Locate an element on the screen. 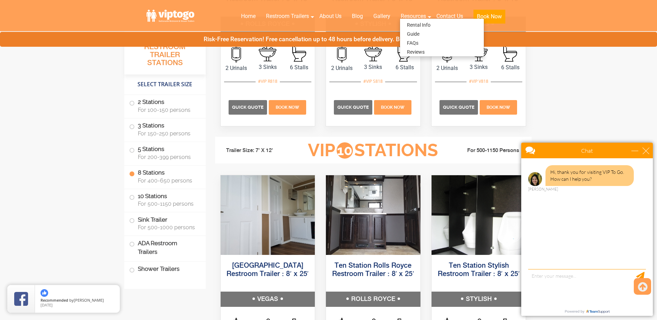  a: FAQs is located at coordinates (413, 43).